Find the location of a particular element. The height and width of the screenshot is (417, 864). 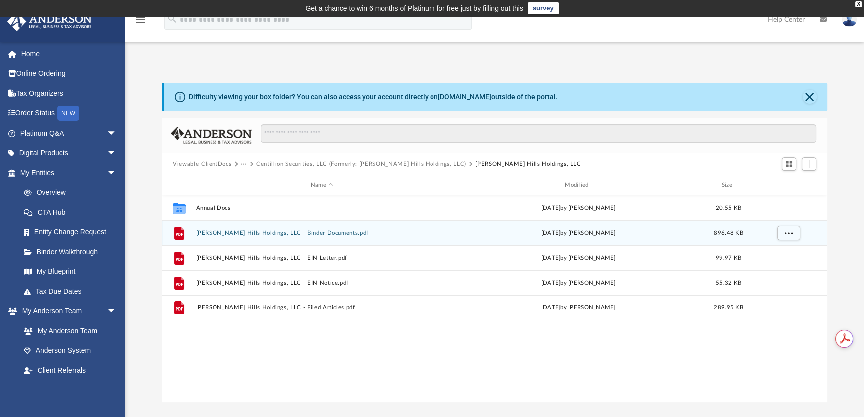

a: Overview is located at coordinates (73, 193).